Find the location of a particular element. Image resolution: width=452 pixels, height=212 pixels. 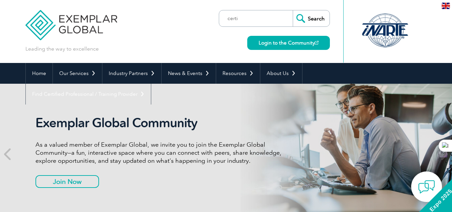

a: Join Now is located at coordinates (67, 181).